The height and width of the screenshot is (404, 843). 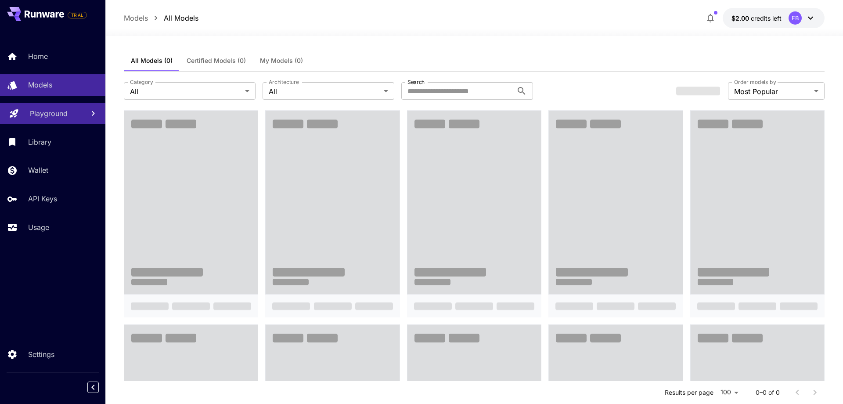 I want to click on nav: breadcrumb, so click(x=161, y=18).